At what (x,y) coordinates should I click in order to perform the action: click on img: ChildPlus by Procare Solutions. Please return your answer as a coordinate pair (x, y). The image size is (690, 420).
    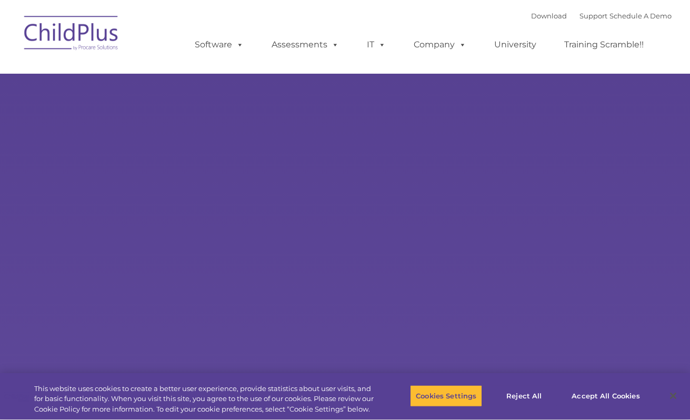
    Looking at the image, I should click on (72, 35).